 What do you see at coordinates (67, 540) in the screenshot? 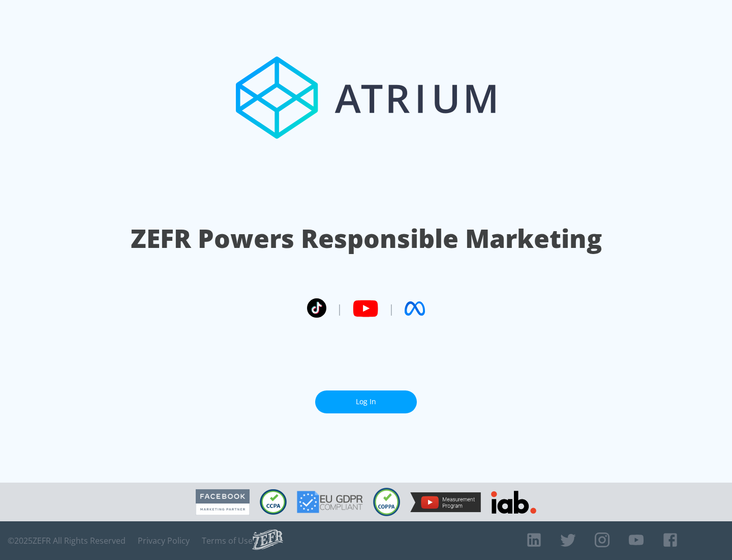
I see `span: © 2025 ZEFR All Rights Reserved` at bounding box center [67, 540].